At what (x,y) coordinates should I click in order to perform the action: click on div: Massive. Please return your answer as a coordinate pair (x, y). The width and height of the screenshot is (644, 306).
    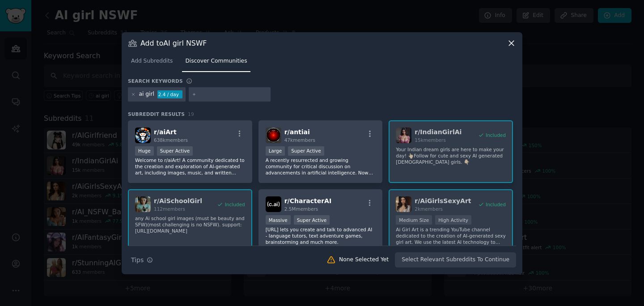
    Looking at the image, I should click on (278, 219).